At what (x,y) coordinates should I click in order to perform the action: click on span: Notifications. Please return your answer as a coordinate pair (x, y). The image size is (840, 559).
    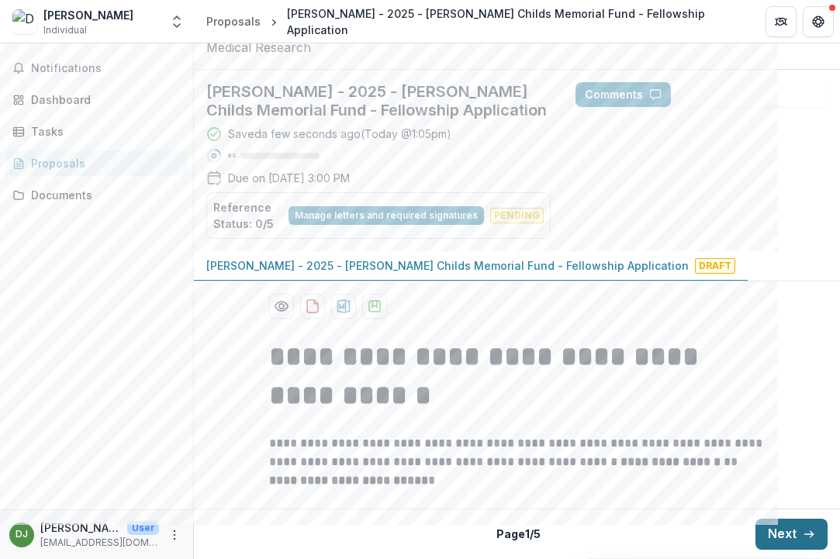
    Looking at the image, I should click on (106, 68).